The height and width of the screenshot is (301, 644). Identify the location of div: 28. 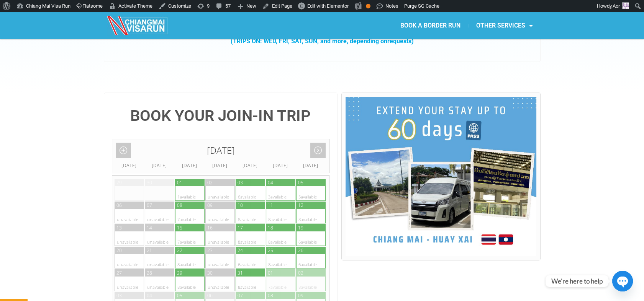
(149, 273).